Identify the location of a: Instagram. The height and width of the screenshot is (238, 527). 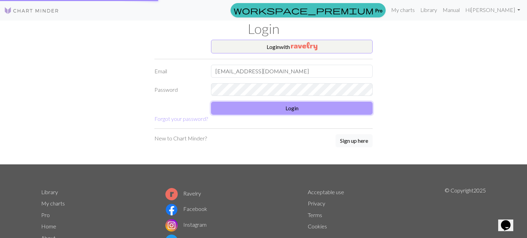
(186, 225).